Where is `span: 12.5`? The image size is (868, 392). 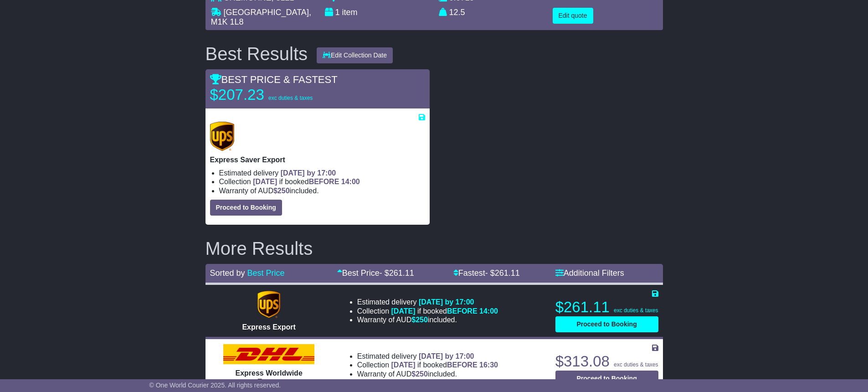 span: 12.5 is located at coordinates (457, 12).